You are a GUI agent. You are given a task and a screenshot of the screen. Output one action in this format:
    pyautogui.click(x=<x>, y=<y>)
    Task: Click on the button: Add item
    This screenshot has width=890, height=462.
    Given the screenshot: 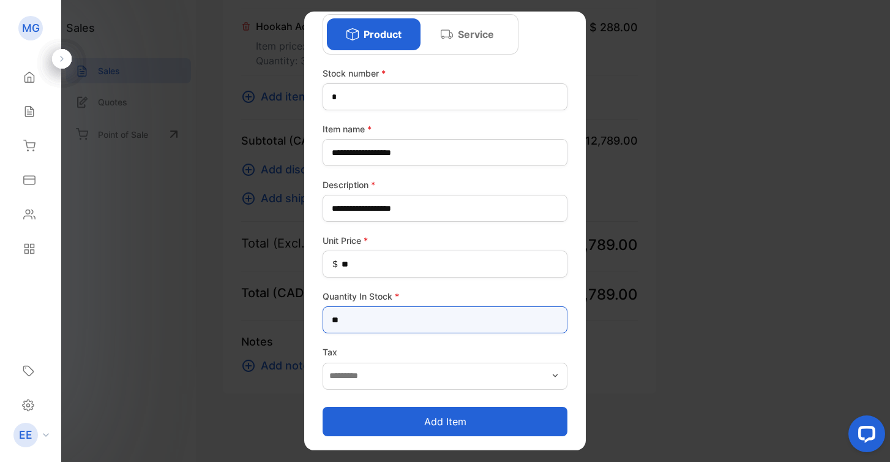 What is the action you would take?
    pyautogui.click(x=445, y=421)
    